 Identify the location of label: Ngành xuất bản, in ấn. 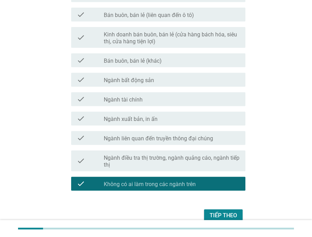
(130, 119).